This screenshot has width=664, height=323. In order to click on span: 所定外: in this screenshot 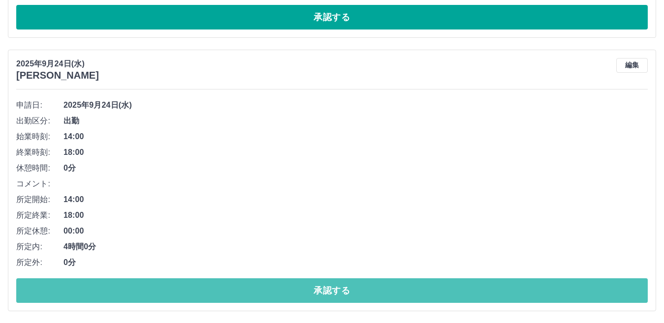, I will do `click(40, 263)`.